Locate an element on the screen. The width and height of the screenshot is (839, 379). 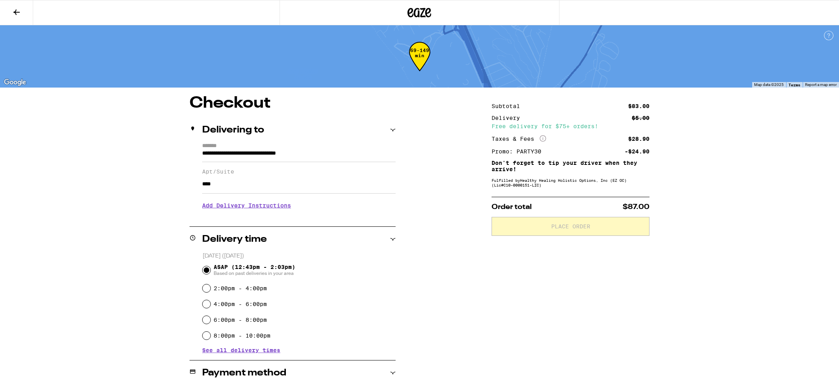
label: 8:00pm - 10:00pm is located at coordinates (242, 336).